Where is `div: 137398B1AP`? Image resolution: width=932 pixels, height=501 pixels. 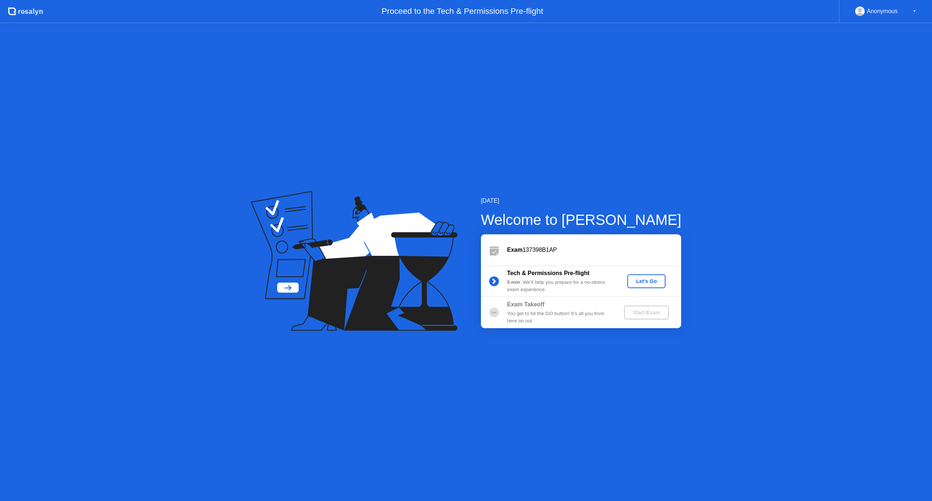
div: 137398B1AP is located at coordinates (594, 250).